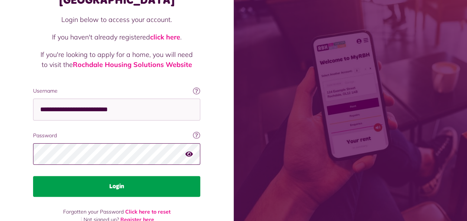 This screenshot has height=221, width=467. What do you see at coordinates (148, 211) in the screenshot?
I see `a: Click here to reset` at bounding box center [148, 211].